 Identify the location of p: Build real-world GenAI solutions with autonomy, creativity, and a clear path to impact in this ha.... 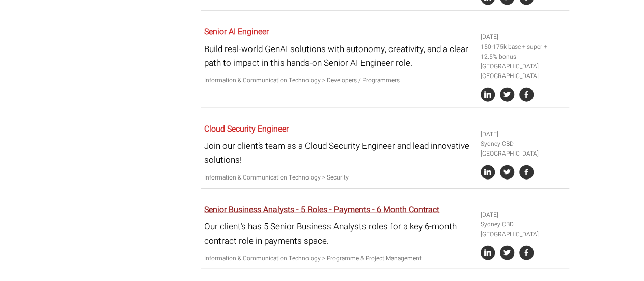
(339, 56).